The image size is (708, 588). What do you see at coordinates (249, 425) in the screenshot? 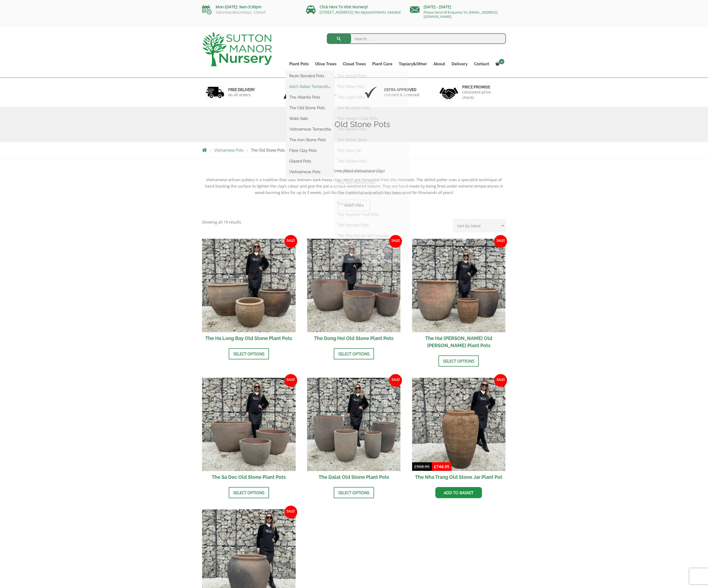
I see `img: The Sa Dec Old Stone Plant Pots` at bounding box center [249, 425].